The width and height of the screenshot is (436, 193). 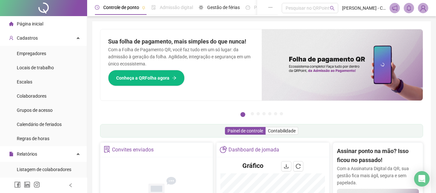 I want to click on span: Regras de horas, so click(x=33, y=139).